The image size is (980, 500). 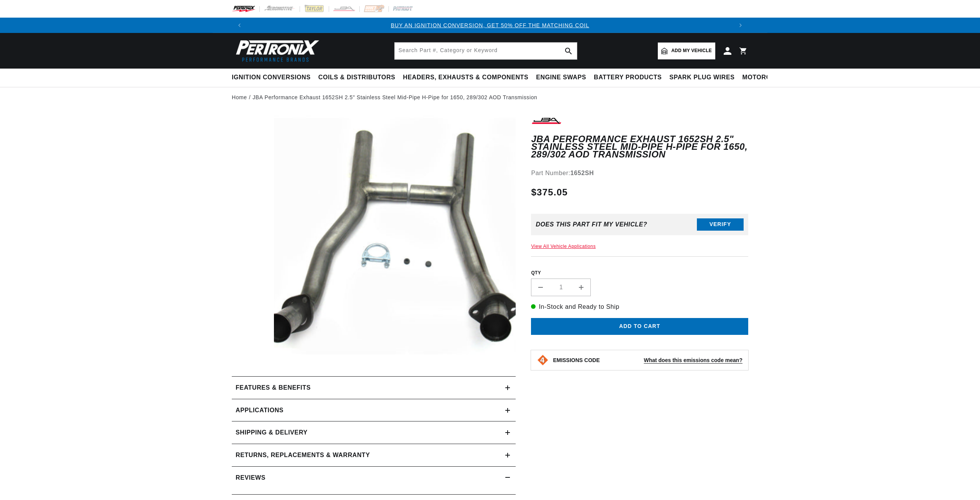 What do you see at coordinates (640, 173) in the screenshot?
I see `div: Part Number:` at bounding box center [640, 173].